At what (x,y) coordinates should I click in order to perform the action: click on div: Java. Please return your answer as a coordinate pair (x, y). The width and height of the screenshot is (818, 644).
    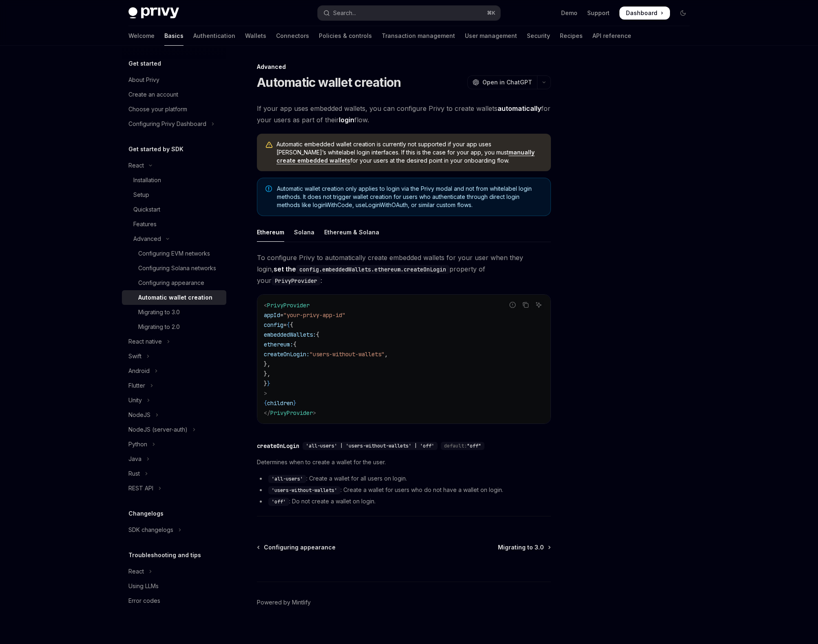
    Looking at the image, I should click on (135, 459).